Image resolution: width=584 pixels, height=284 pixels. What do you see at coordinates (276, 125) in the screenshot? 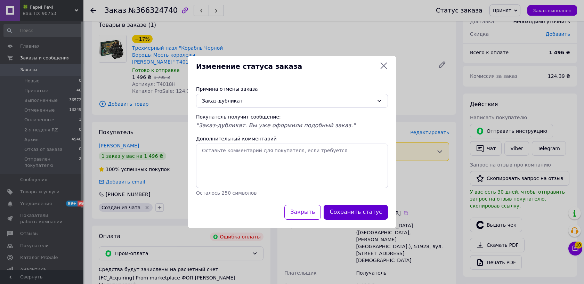
I see `span: "Заказ-дубликат. Вы уже оформили подобный заказ."` at bounding box center [276, 125].